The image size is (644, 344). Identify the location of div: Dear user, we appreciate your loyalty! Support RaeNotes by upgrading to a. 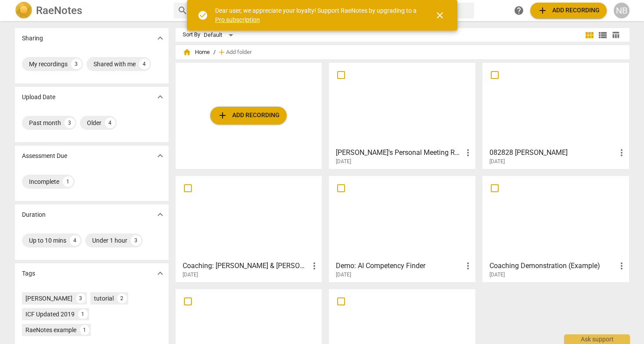
(317, 15).